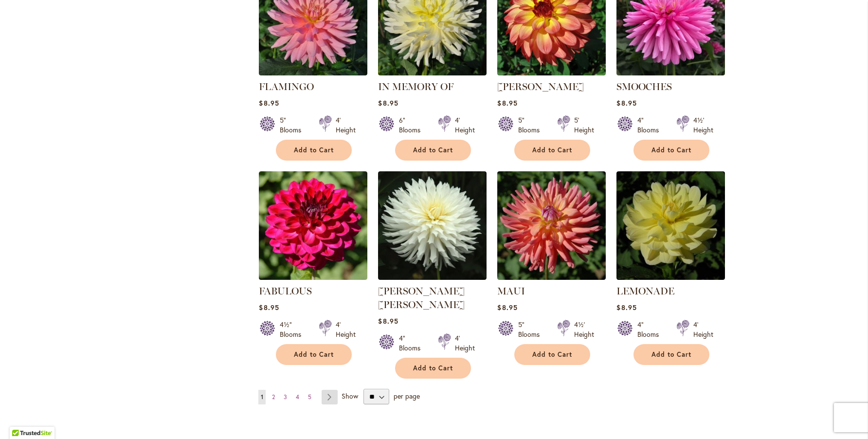 This screenshot has height=439, width=868. Describe the element at coordinates (413, 125) in the screenshot. I see `div: 6" Blooms` at that location.